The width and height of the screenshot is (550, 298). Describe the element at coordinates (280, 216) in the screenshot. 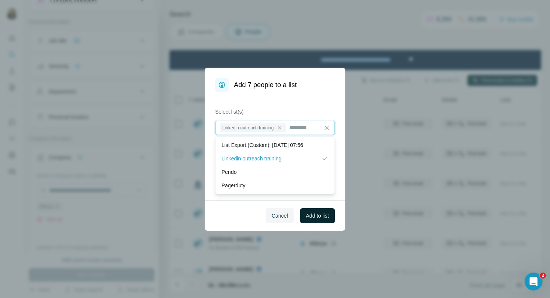

I see `span: Cancel` at that location.